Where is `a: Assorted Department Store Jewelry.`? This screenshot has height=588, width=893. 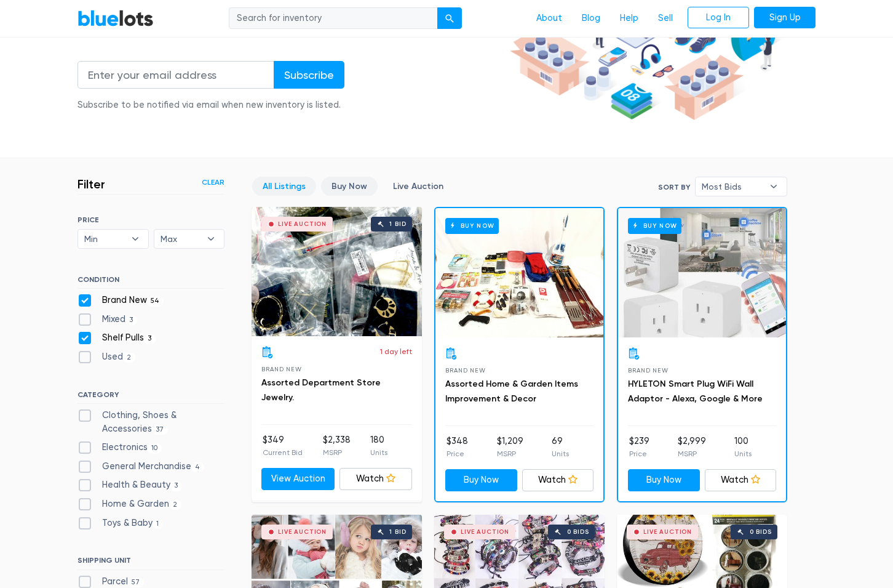 a: Assorted Department Store Jewelry. is located at coordinates (321, 390).